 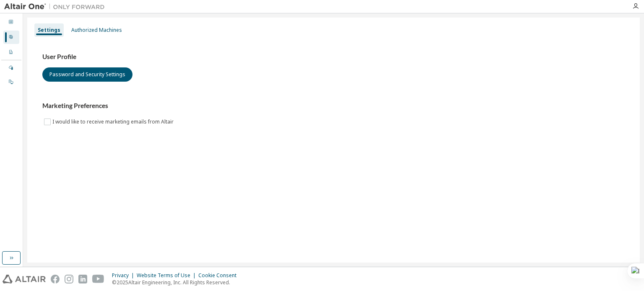 What do you see at coordinates (11, 82) in the screenshot?
I see `div: On Prem` at bounding box center [11, 82].